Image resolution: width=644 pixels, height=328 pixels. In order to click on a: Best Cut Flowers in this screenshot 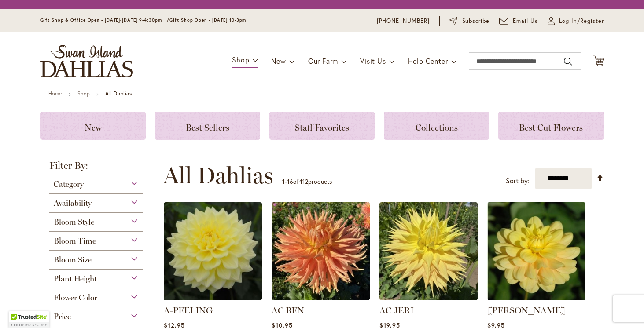, I will do `click(550, 126)`.